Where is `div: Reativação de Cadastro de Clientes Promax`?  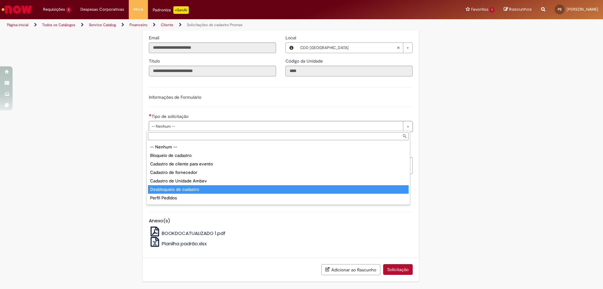 div: Reativação de Cadastro de Clientes Promax is located at coordinates (278, 206).